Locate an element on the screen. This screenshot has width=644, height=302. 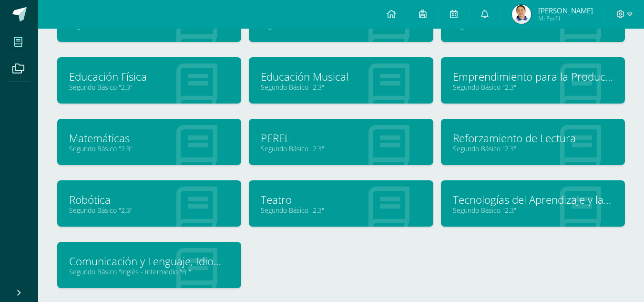
img: 5085e44cdb9404f1d524c719e83a611b.png is located at coordinates (522, 14).